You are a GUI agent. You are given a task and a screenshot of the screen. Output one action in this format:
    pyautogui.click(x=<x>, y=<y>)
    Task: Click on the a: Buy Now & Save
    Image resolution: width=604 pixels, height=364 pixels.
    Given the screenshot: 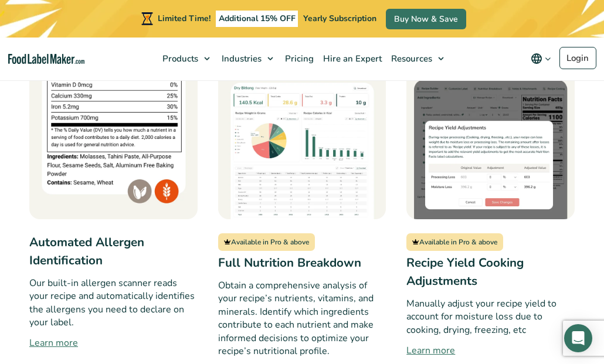 What is the action you would take?
    pyautogui.click(x=426, y=19)
    